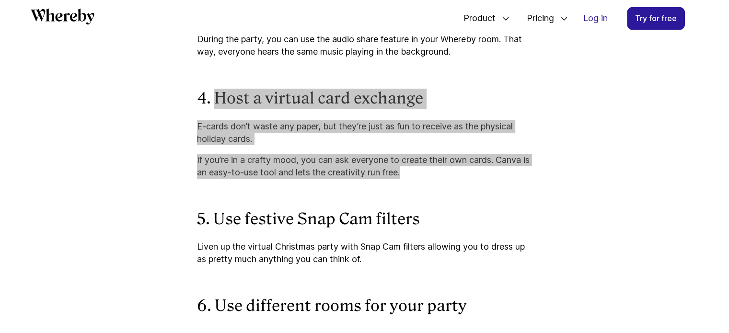  What do you see at coordinates (332, 306) in the screenshot?
I see `strong: 6. Use different rooms for your party` at bounding box center [332, 306].